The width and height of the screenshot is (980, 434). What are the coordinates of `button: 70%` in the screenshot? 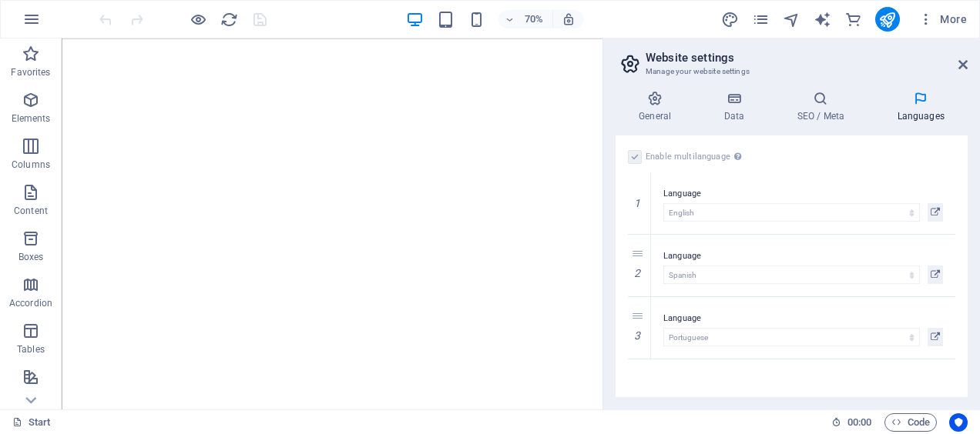 It's located at (525, 19).